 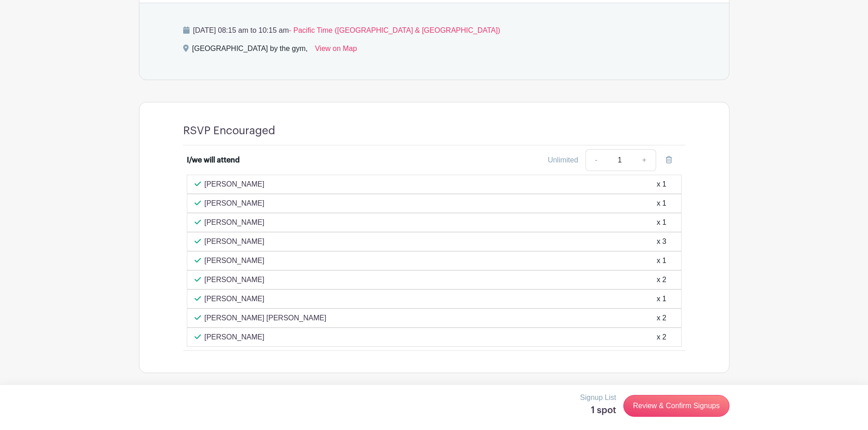 What do you see at coordinates (598, 410) in the screenshot?
I see `h5: 1 spot` at bounding box center [598, 410].